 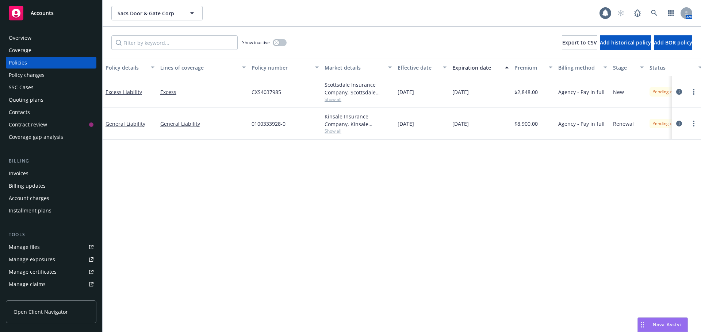 What do you see at coordinates (266, 92) in the screenshot?
I see `span: CXS4037985` at bounding box center [266, 92].